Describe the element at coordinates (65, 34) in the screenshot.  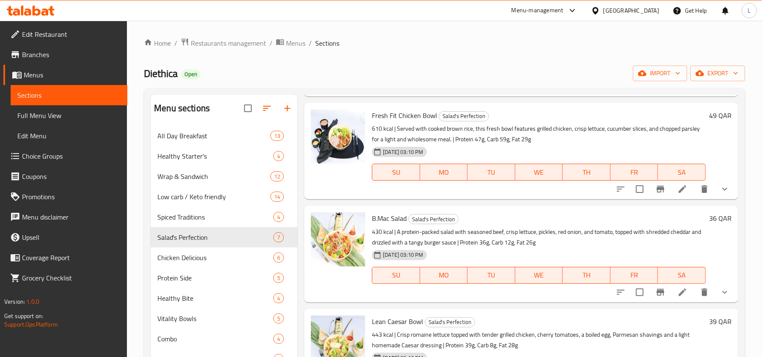
I see `a: Edit Restaurant` at that location.